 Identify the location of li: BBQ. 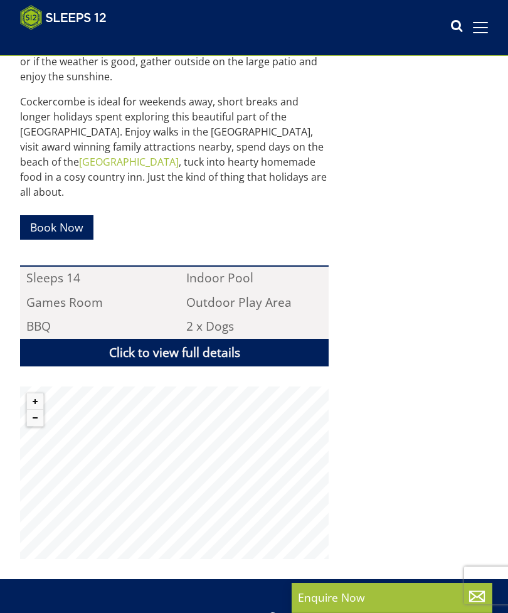
(94, 326).